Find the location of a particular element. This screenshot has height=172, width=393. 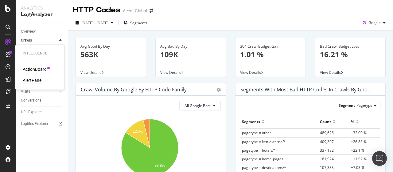

a: Logfiles Explorer is located at coordinates (42, 123).